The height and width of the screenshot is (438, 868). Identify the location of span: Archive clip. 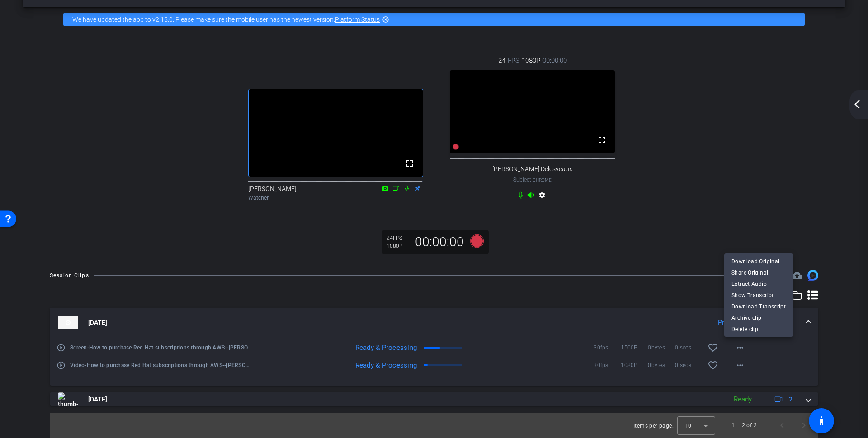
(758, 317).